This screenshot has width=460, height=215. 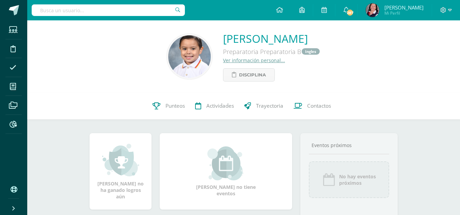 I want to click on span: Punteos, so click(x=175, y=106).